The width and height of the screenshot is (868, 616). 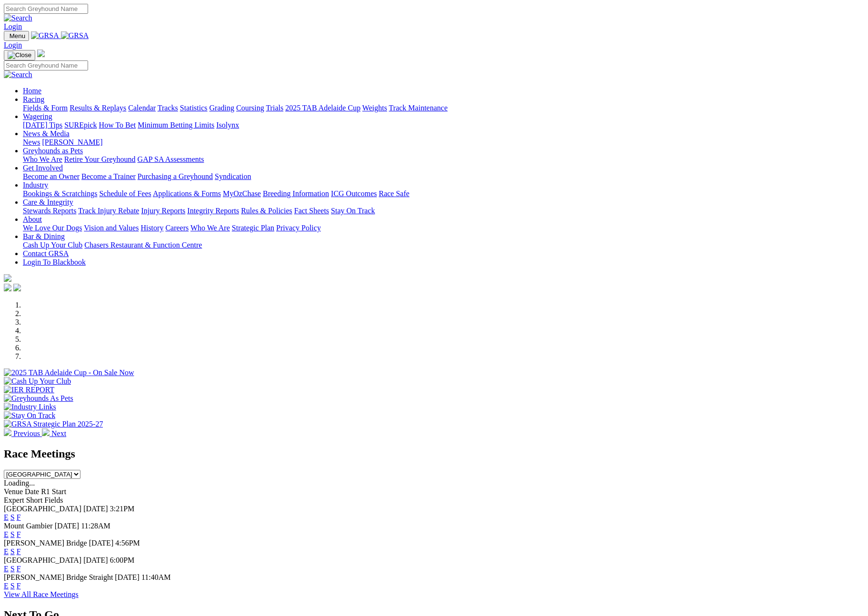 What do you see at coordinates (45, 253) in the screenshot?
I see `a: Contact GRSA` at bounding box center [45, 253].